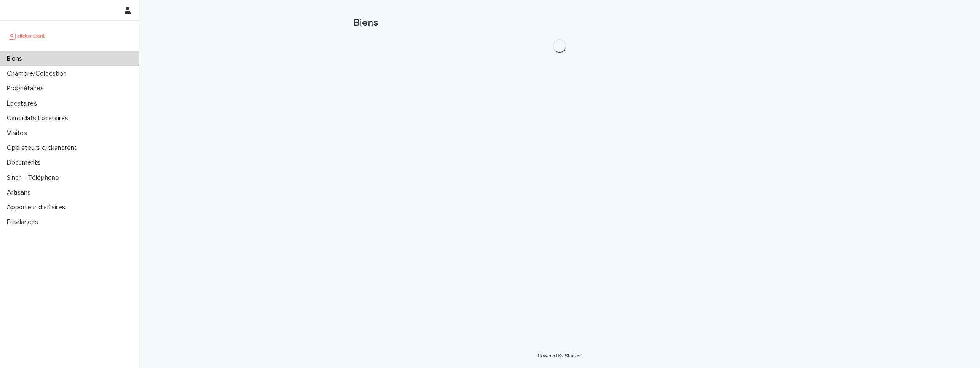 This screenshot has height=368, width=980. I want to click on p: Documents, so click(26, 162).